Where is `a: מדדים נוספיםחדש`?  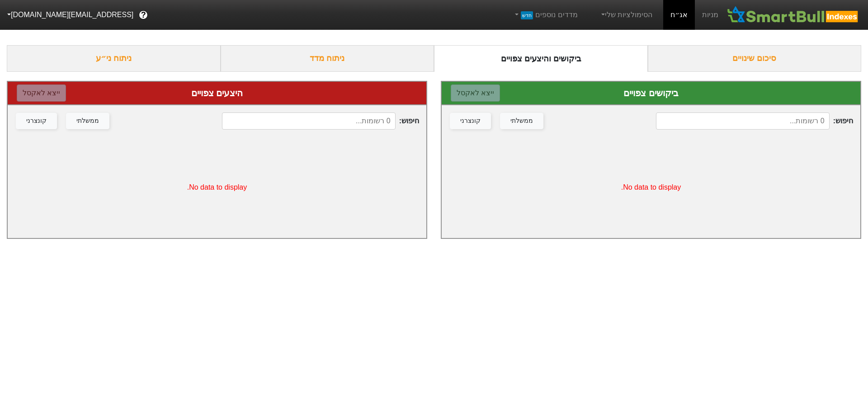 a: מדדים נוספיםחדש is located at coordinates (545, 15).